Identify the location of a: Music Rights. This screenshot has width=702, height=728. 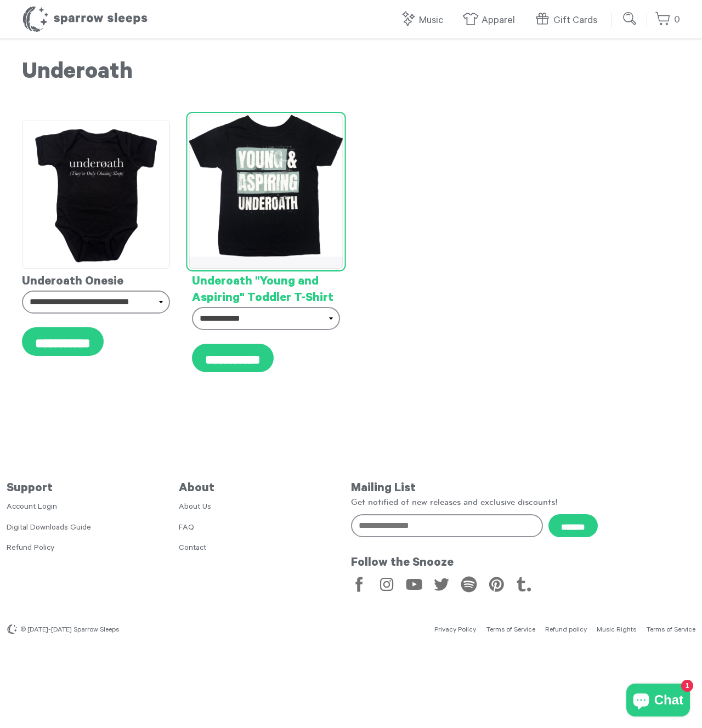
(616, 630).